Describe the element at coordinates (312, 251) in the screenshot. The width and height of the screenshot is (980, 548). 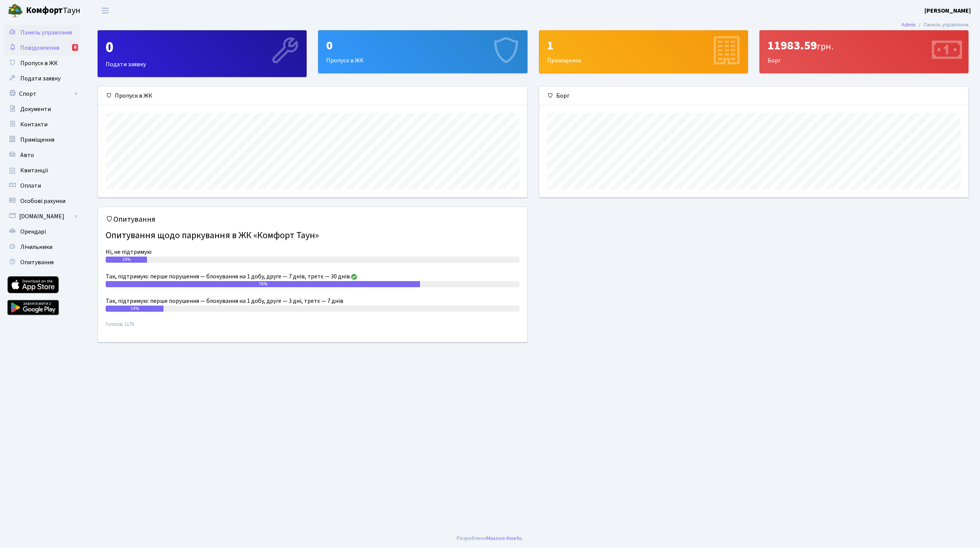
I see `div: Ні, не підтримую` at that location.